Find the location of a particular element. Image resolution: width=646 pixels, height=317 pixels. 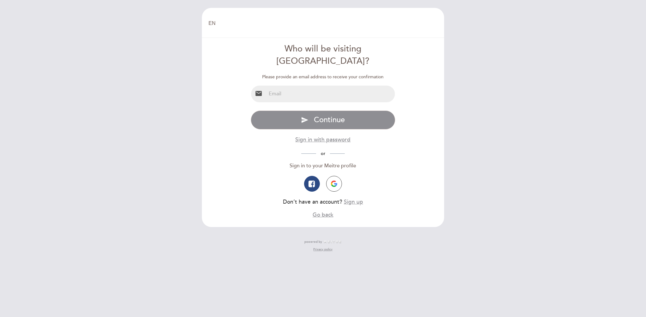

span: Don’t have an account? is located at coordinates (313, 202).